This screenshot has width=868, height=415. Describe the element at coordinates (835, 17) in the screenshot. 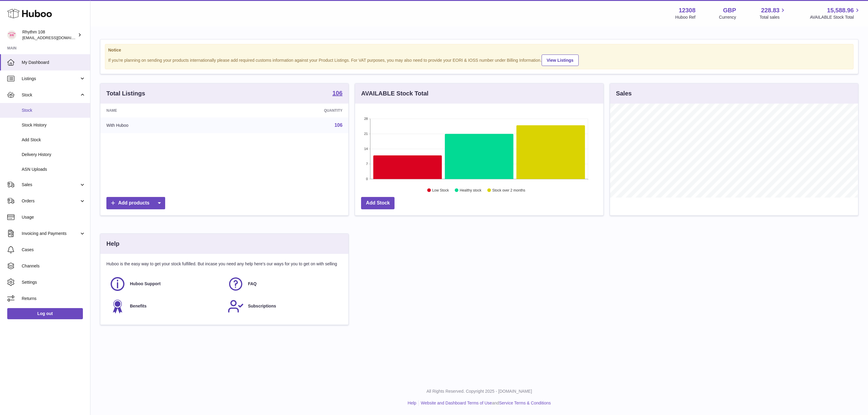

I see `span: AVAILABLE Stock Total` at that location.